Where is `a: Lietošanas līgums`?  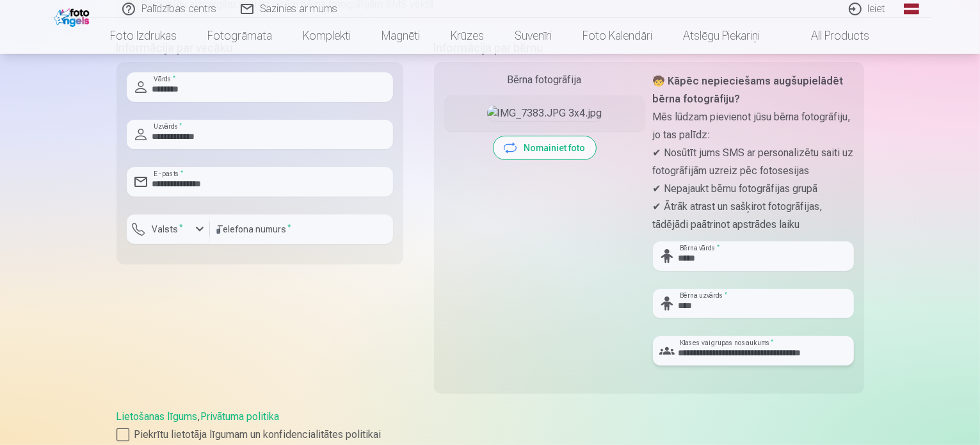 a: Lietošanas līgums is located at coordinates (157, 416).